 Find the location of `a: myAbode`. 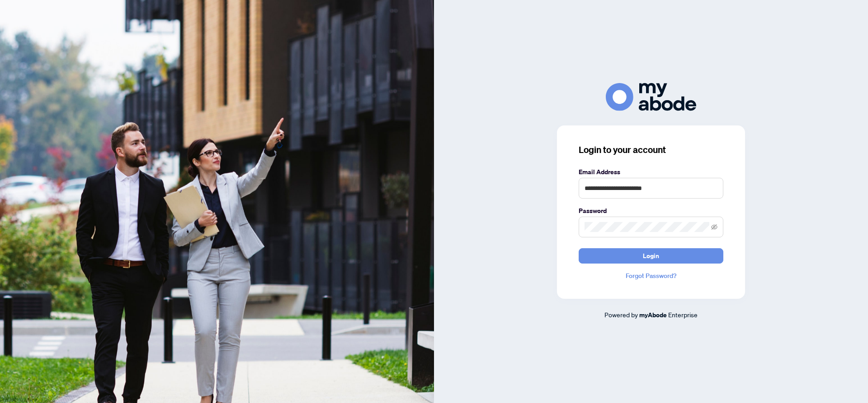

a: myAbode is located at coordinates (653, 315).